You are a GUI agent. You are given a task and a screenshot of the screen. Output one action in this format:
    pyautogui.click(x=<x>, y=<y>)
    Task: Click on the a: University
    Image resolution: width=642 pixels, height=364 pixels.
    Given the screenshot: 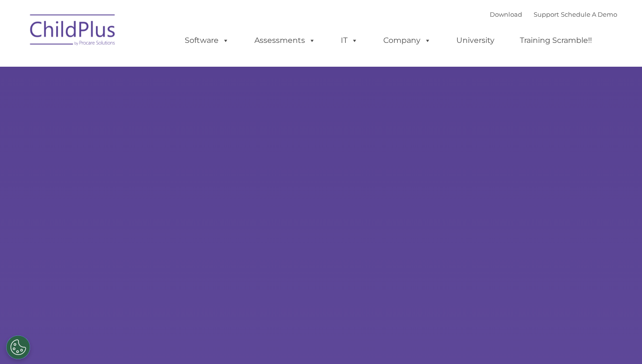 What is the action you would take?
    pyautogui.click(x=475, y=41)
    